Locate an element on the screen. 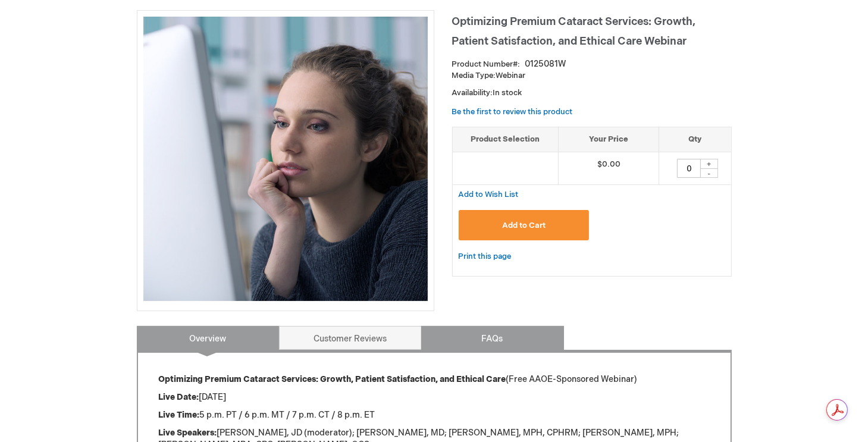 The image size is (868, 442). strong: Media Type: is located at coordinates (474, 76).